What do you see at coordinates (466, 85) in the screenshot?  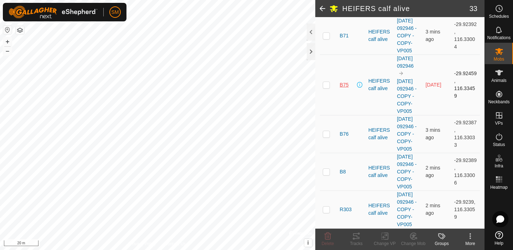 I see `td: -29.92459, 116.33459` at bounding box center [466, 85].